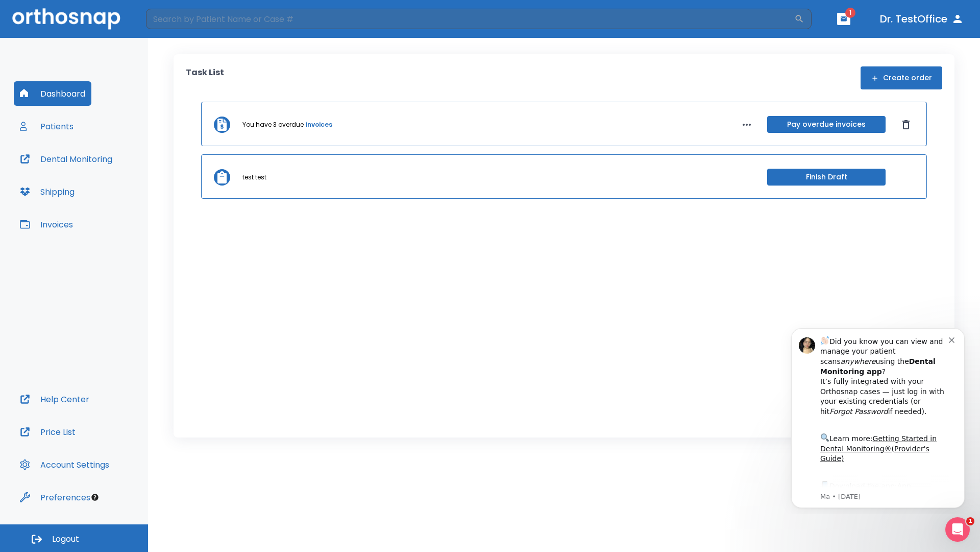  Describe the element at coordinates (108, 92) in the screenshot. I see `div: Message content` at that location.